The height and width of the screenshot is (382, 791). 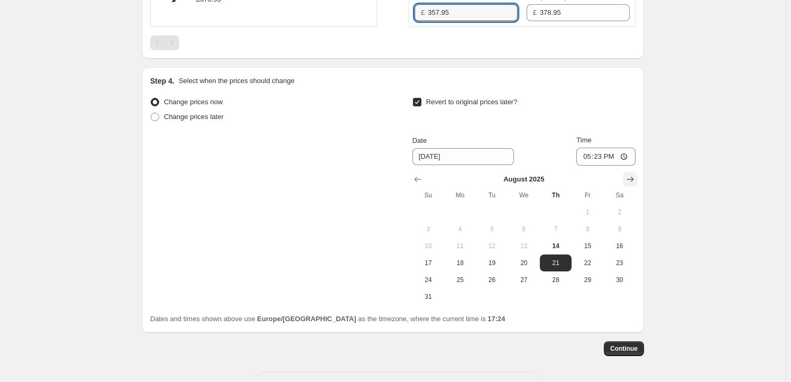 What do you see at coordinates (524, 280) in the screenshot?
I see `button: Wednesday August 27 2025` at bounding box center [524, 280].